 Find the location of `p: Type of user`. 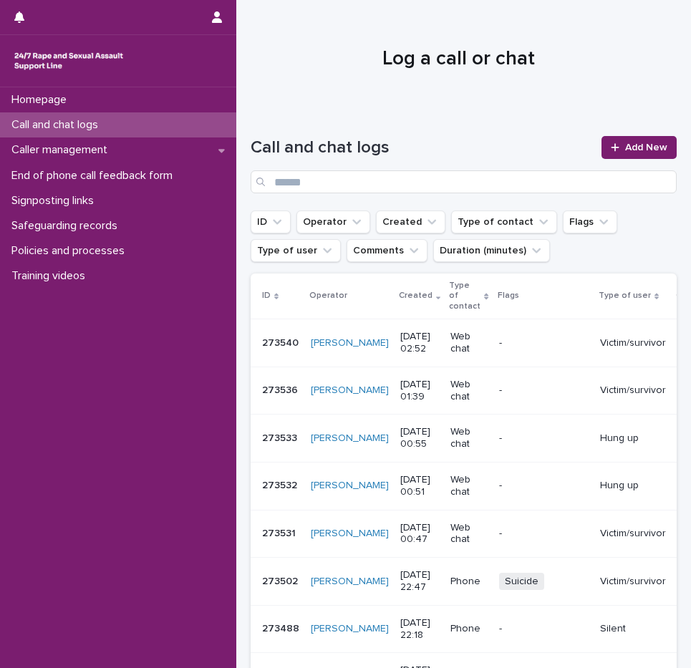

p: Type of user is located at coordinates (624, 296).